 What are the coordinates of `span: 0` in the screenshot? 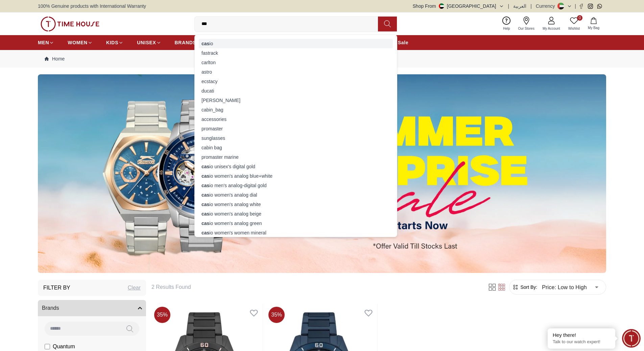 It's located at (579, 18).